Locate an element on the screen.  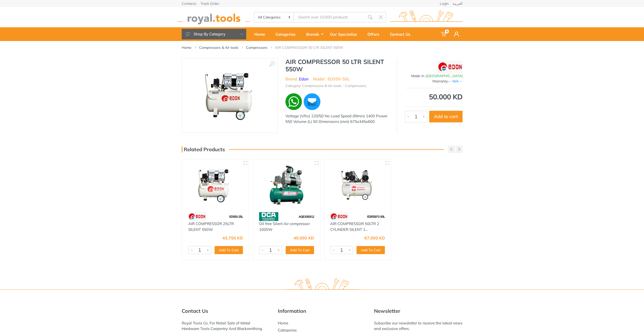
span: ED550-25L is located at coordinates (236, 217).